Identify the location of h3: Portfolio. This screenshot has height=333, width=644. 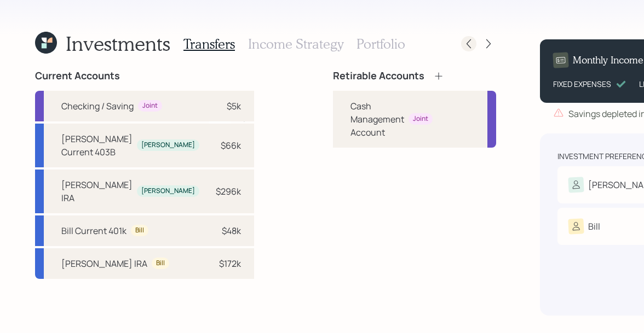
(381, 43).